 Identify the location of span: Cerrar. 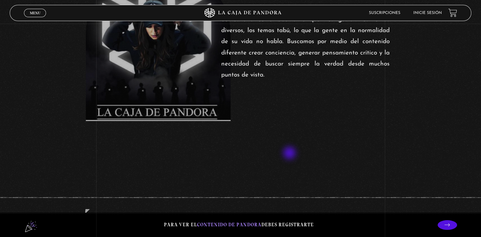
(35, 18).